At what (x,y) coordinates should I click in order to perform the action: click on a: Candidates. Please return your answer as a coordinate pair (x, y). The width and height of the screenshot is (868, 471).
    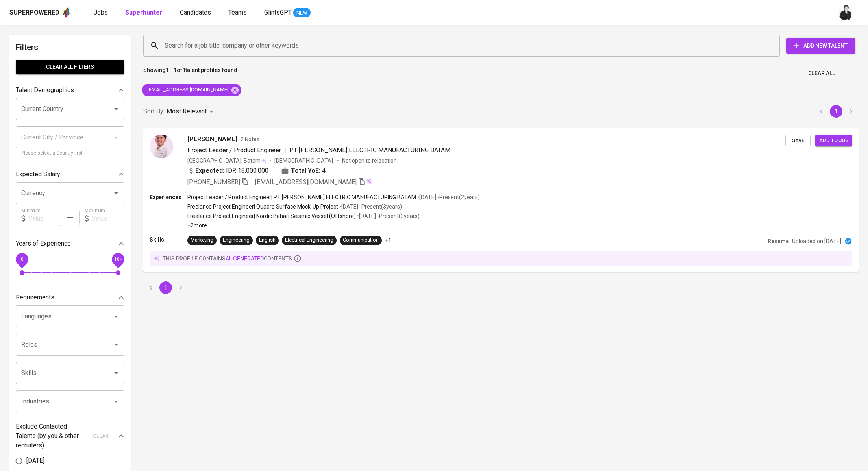
    Looking at the image, I should click on (196, 13).